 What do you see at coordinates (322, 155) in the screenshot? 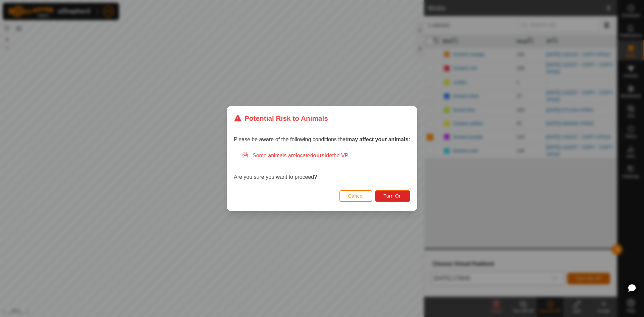
I see `span: located the VP.` at bounding box center [322, 155].